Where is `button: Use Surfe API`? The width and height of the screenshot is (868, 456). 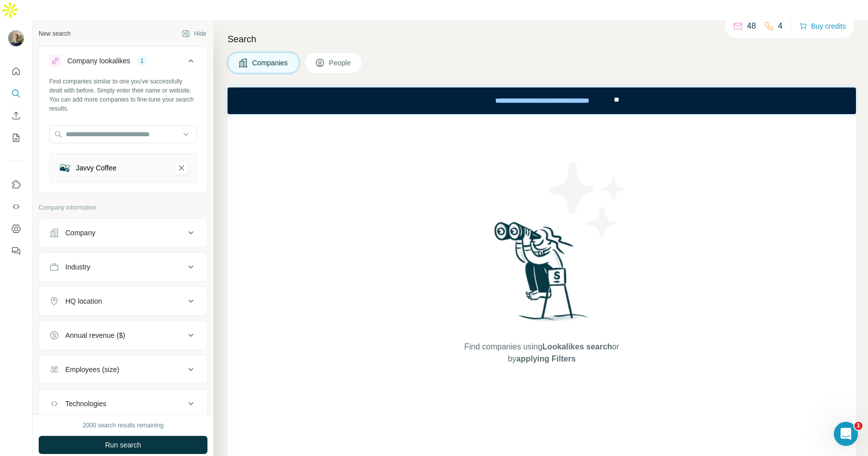 button: Use Surfe API is located at coordinates (16, 207).